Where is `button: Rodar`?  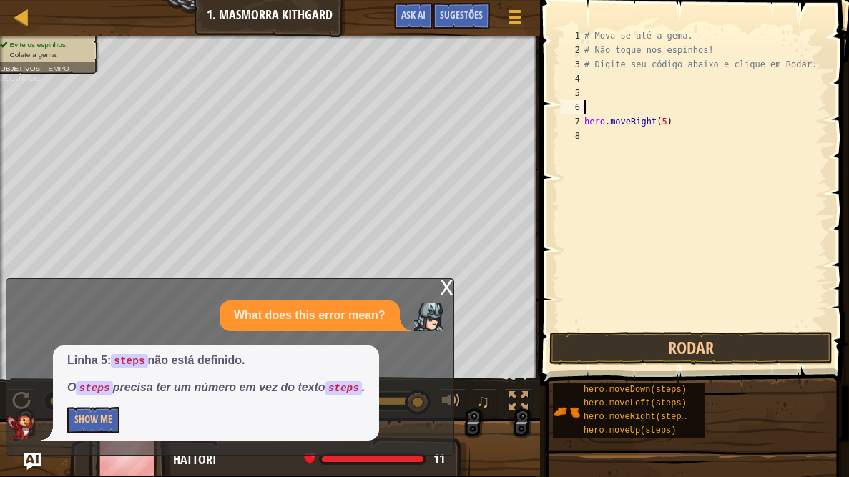 button: Rodar is located at coordinates (691, 348).